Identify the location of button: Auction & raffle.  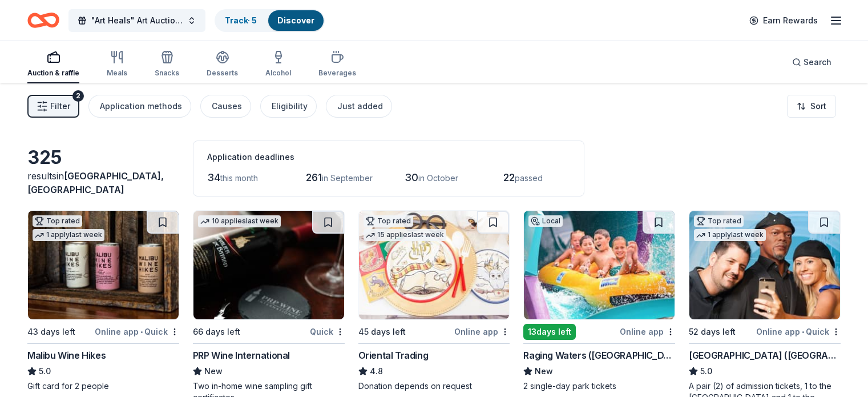
(53, 64).